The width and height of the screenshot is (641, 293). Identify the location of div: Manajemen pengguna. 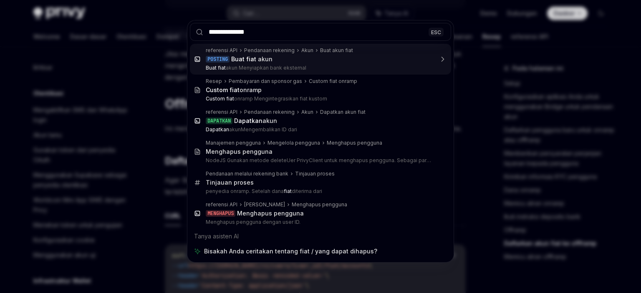
(233, 143).